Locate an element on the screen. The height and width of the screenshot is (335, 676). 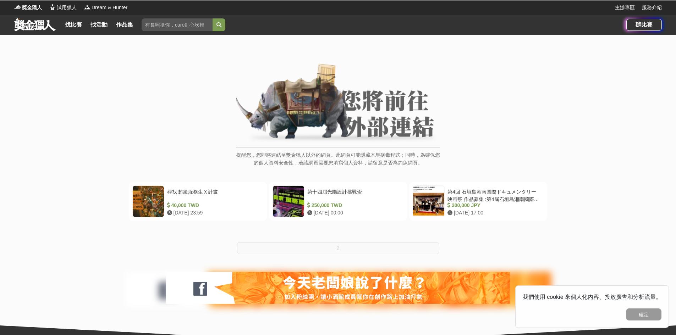
button: 2 is located at coordinates (338, 248).